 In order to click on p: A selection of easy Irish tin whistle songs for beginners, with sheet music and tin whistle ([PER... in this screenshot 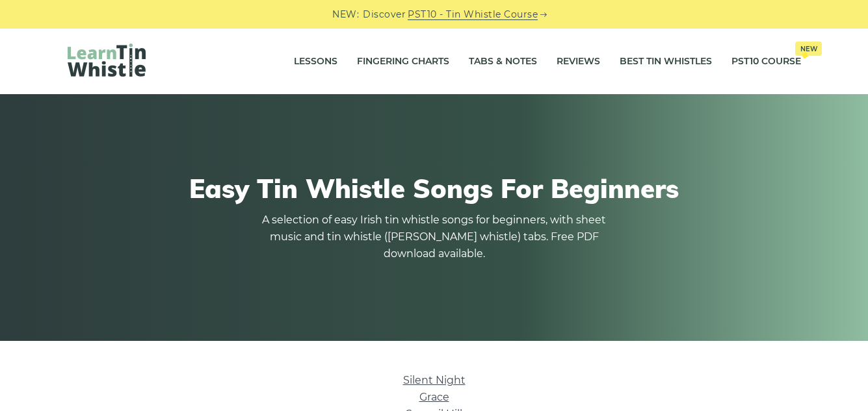, I will do `click(434, 237)`.